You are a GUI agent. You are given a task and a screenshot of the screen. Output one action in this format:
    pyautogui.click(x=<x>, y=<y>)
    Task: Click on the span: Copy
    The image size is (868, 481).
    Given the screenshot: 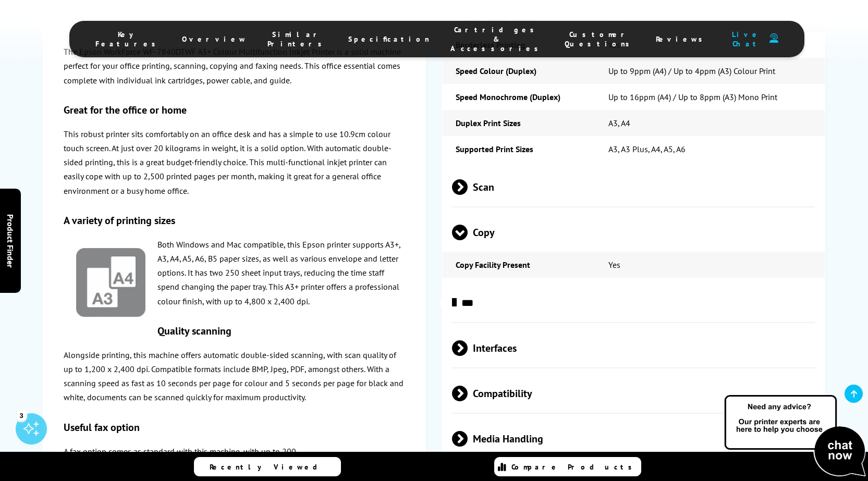 What is the action you would take?
    pyautogui.click(x=633, y=232)
    